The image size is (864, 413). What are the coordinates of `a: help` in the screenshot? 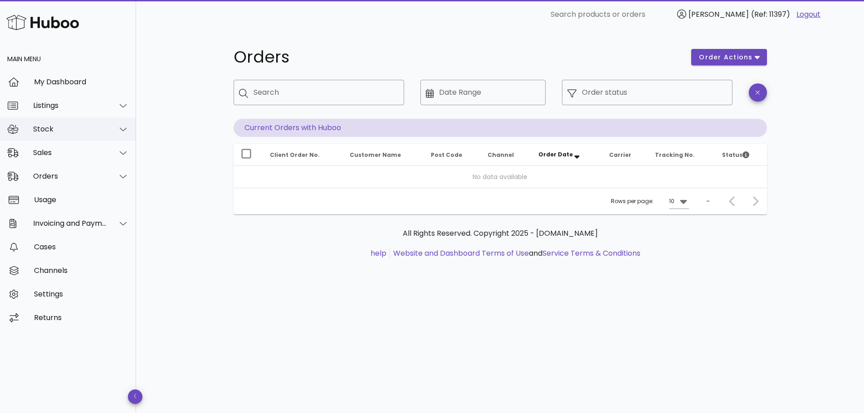 It's located at (378, 253).